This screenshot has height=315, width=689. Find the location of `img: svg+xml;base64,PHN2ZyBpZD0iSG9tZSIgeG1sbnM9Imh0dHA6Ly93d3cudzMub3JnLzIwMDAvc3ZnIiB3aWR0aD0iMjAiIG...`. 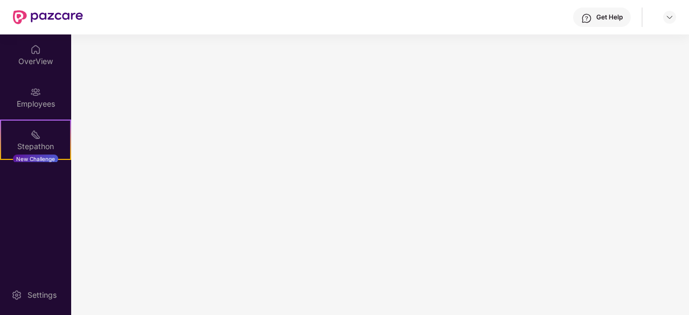

img: svg+xml;base64,PHN2ZyBpZD0iSG9tZSIgeG1sbnM9Imh0dHA6Ly93d3cudzMub3JnLzIwMDAvc3ZnIiB3aWR0aD0iMjAiIG... is located at coordinates (36, 50).